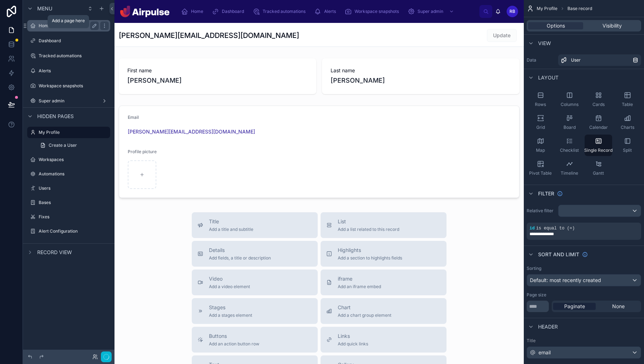 The image size is (644, 364). What do you see at coordinates (545, 43) in the screenshot?
I see `span: View` at bounding box center [545, 43].